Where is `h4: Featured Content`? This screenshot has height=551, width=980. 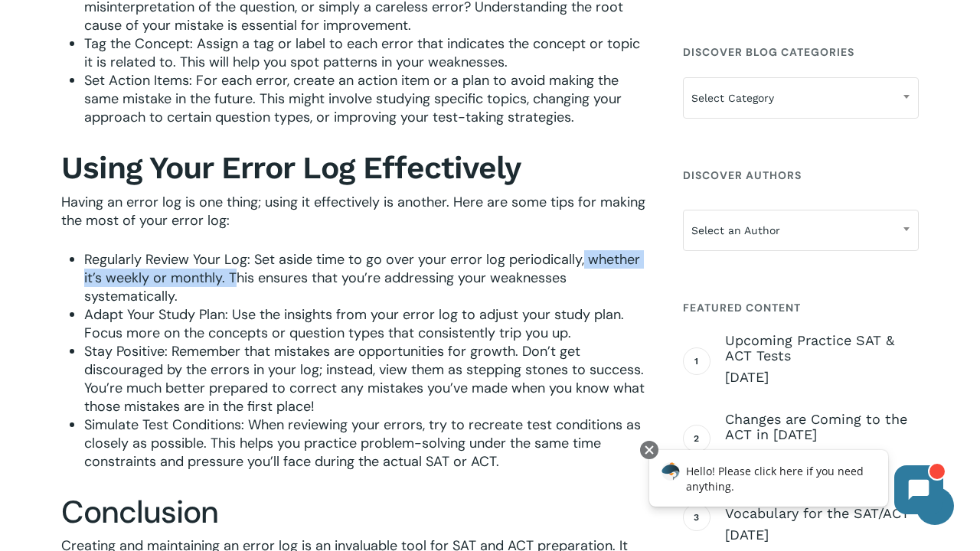
h4: Featured Content is located at coordinates (801, 307).